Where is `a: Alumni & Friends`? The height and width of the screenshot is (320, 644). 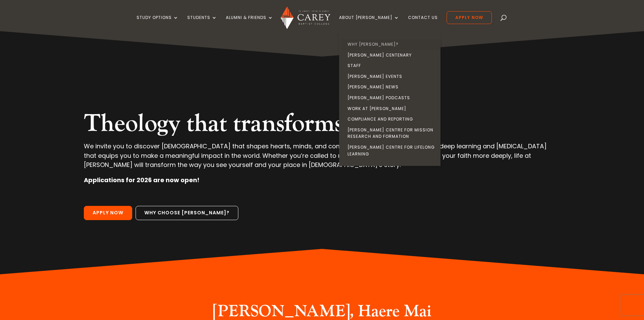
a: Alumni & Friends is located at coordinates (249, 23).